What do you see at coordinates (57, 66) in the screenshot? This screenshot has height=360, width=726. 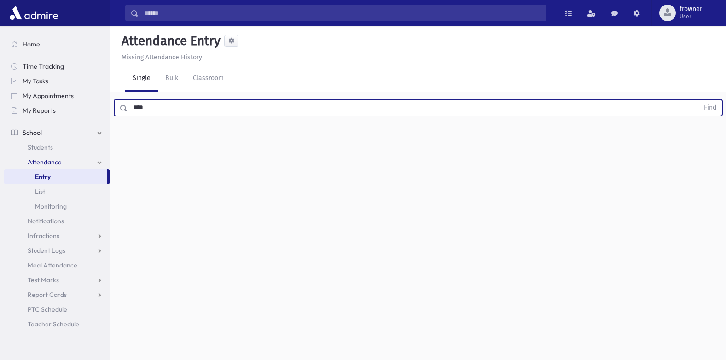 I see `a: Time Tracking` at bounding box center [57, 66].